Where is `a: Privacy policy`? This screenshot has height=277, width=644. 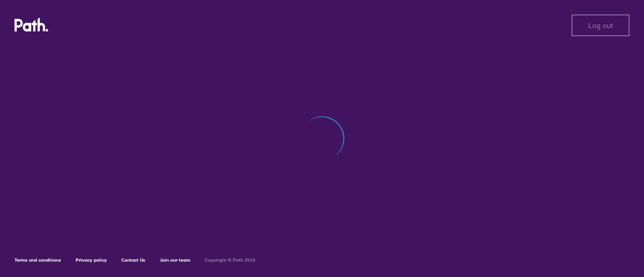
a: Privacy policy is located at coordinates (91, 260).